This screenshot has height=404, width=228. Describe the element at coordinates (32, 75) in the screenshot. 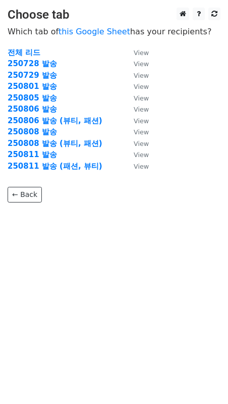

I see `strong: 250729 발송` at that location.